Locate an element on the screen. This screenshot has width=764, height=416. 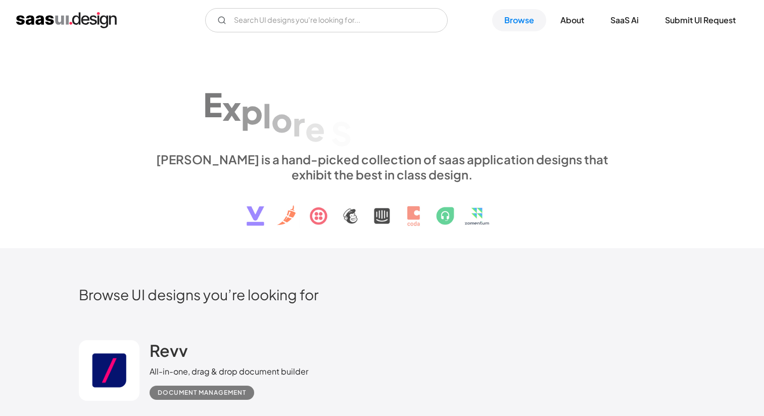
a: SaaS Ai is located at coordinates (624, 20).